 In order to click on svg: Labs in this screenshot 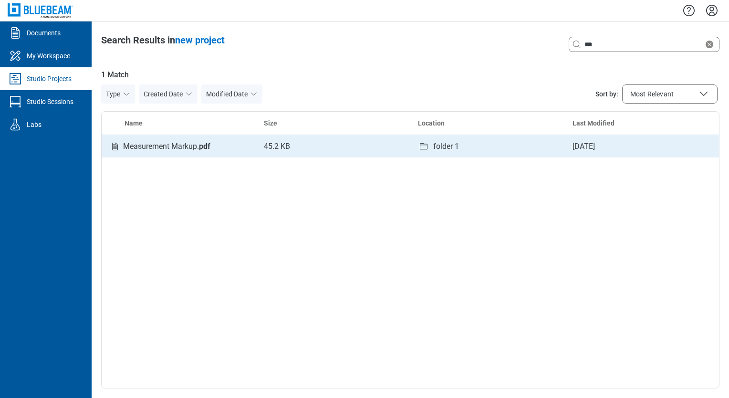, I will do `click(15, 125)`.